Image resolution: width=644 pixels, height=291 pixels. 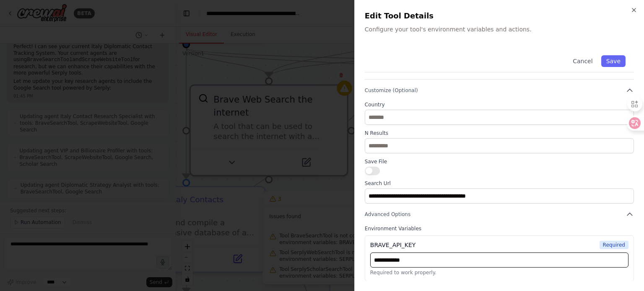 What do you see at coordinates (499, 228) in the screenshot?
I see `label: Environment Variables` at bounding box center [499, 228].